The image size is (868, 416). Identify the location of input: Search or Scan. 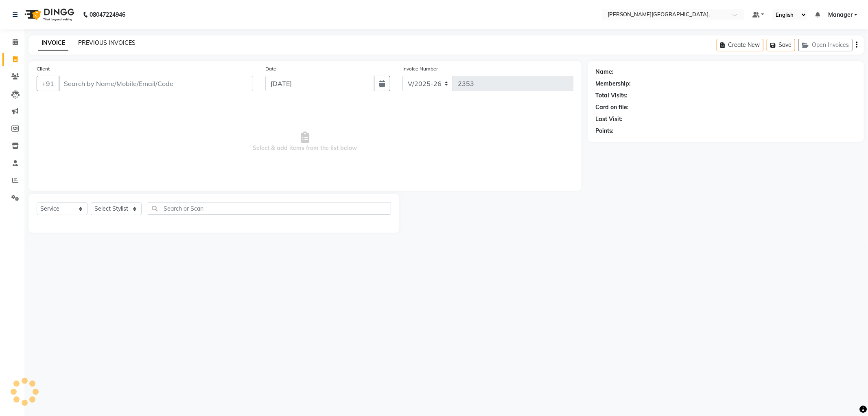
(269, 208).